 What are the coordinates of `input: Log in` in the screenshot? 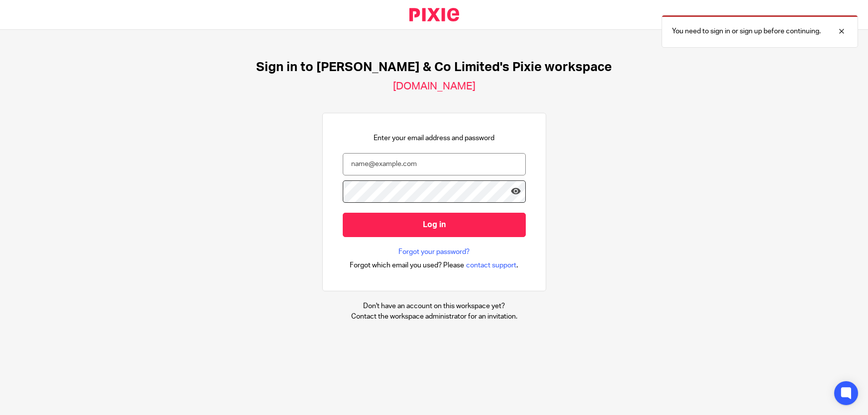 It's located at (434, 224).